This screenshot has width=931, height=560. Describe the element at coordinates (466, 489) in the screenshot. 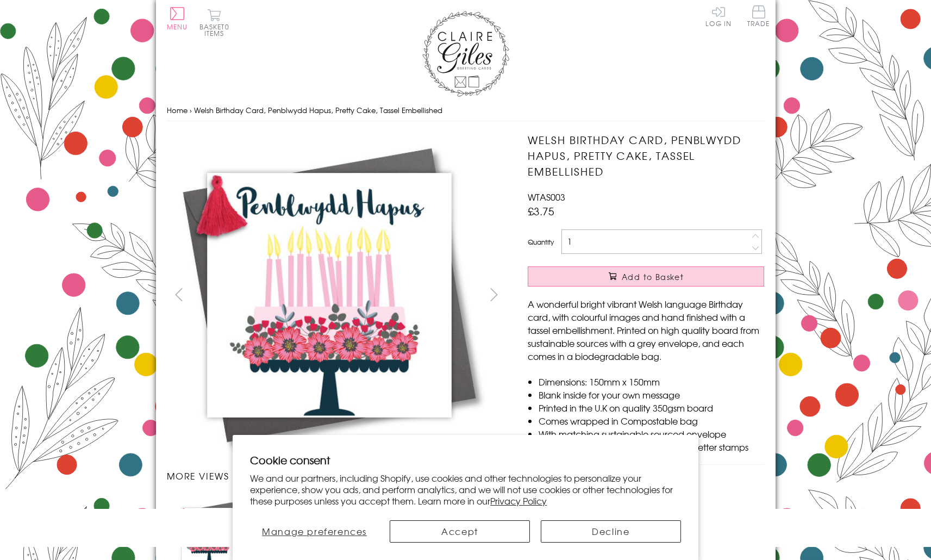

I see `p: We and our partners, including Shopify, use cookies and other technologies to personalize your ex...` at that location.